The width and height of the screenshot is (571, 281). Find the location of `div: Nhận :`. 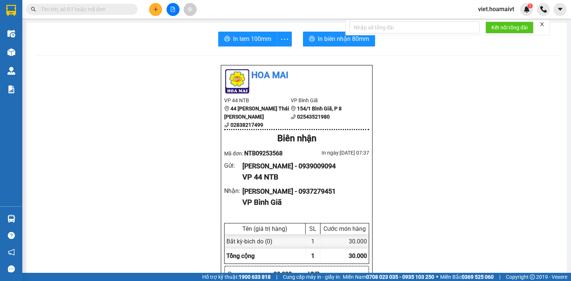

div: Nhận : is located at coordinates (233, 191).